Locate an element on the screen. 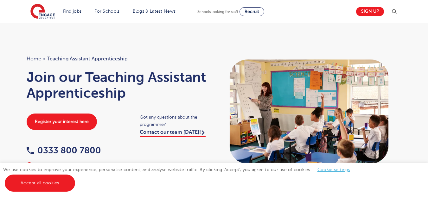 This screenshot has width=428, height=197. a: Recruit is located at coordinates (252, 12).